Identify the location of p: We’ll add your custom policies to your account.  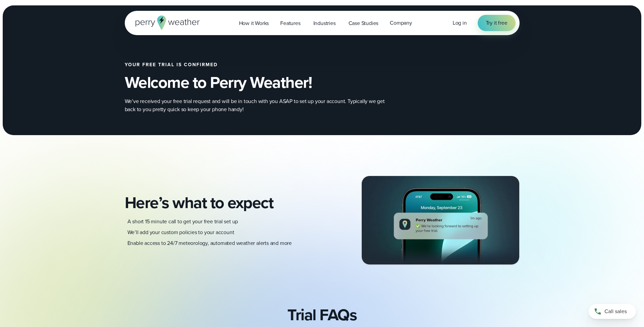
(181, 232).